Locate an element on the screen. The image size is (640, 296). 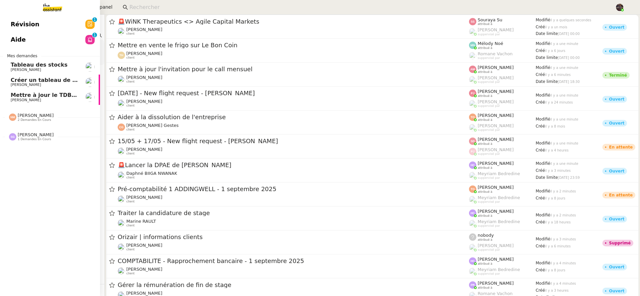
img: users%2FKPVW5uJ7nAf2BaBJPZnFMauzfh73%2Favatar%2FDigitalCollectionThumbnailHandler.jpeg is located at coordinates (121, 175).